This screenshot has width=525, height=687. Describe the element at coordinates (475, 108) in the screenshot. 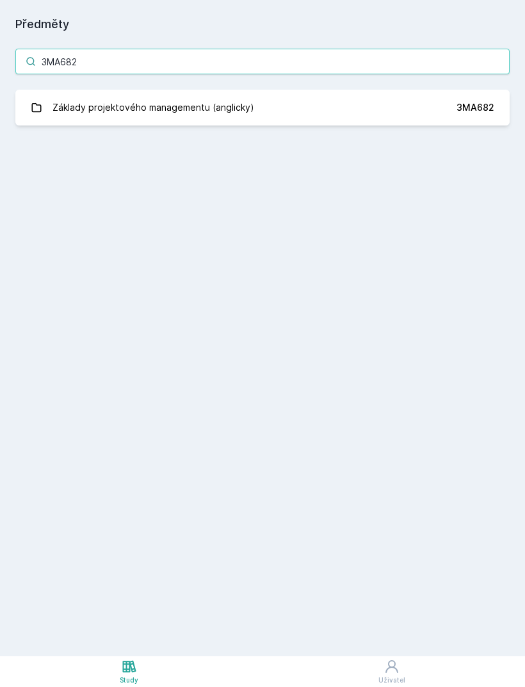

I see `div: 3MA682` at that location.